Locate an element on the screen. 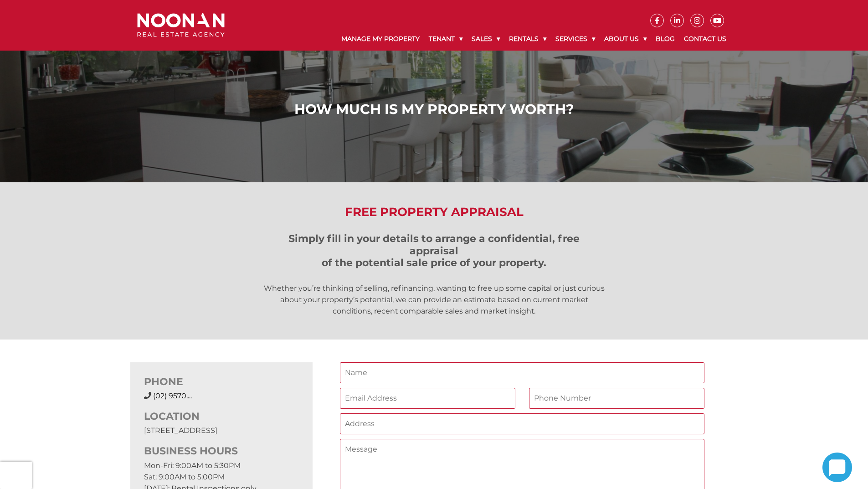 This screenshot has height=489, width=868. input: Address is located at coordinates (522, 424).